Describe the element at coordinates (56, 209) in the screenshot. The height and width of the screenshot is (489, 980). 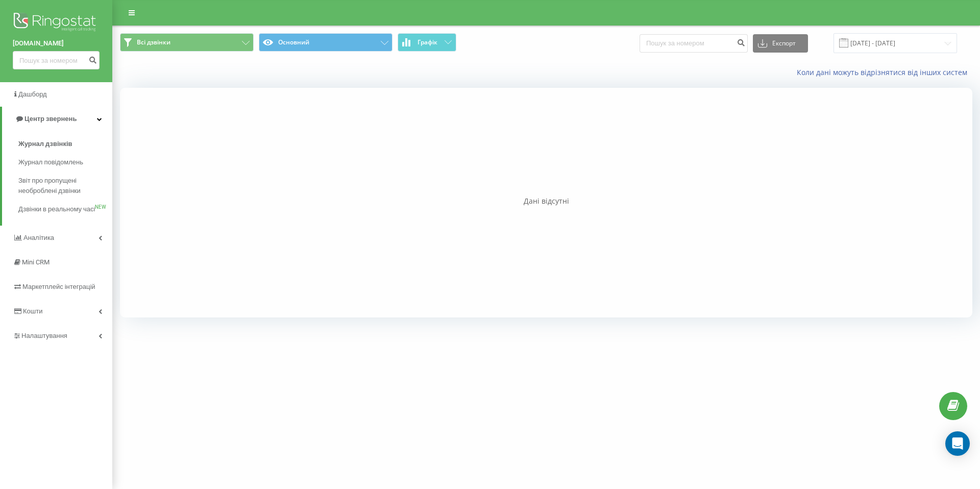
I see `span: Дзвінки в реальному часі` at that location.